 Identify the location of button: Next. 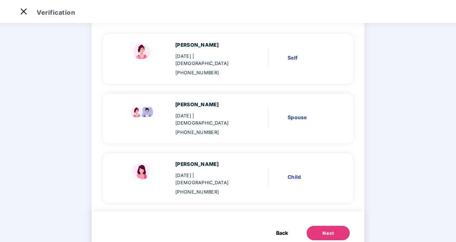
(329, 233).